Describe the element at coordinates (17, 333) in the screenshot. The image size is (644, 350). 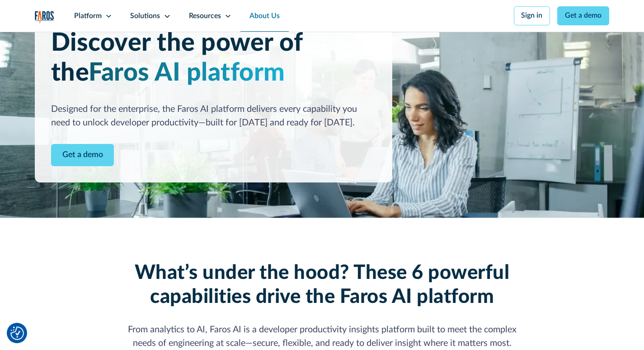
I see `img: Revisit consent button` at that location.